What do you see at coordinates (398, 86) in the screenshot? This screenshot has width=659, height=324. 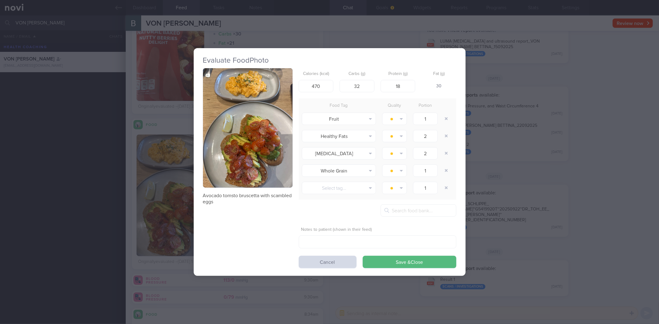 I see `input: 9` at bounding box center [398, 86].